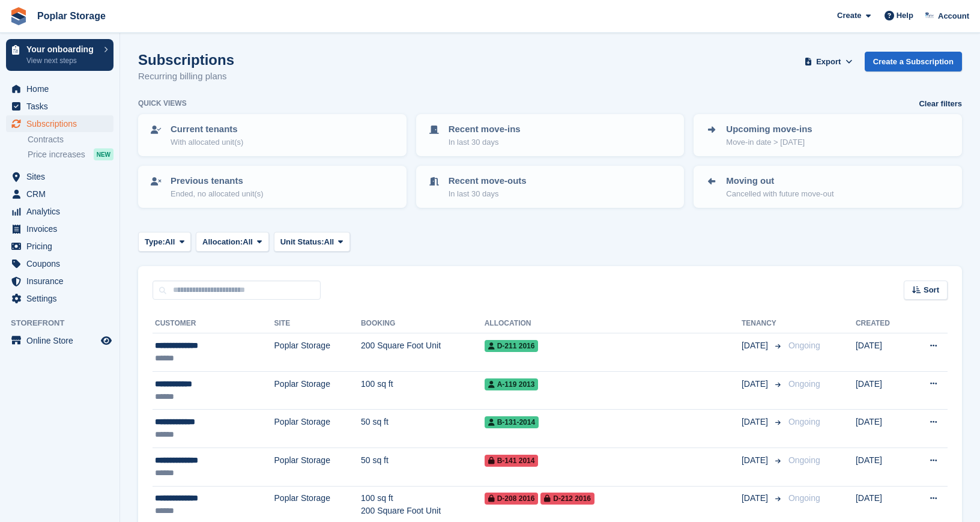  Describe the element at coordinates (550, 135) in the screenshot. I see `a: Recent move-ins In last 30 days` at that location.